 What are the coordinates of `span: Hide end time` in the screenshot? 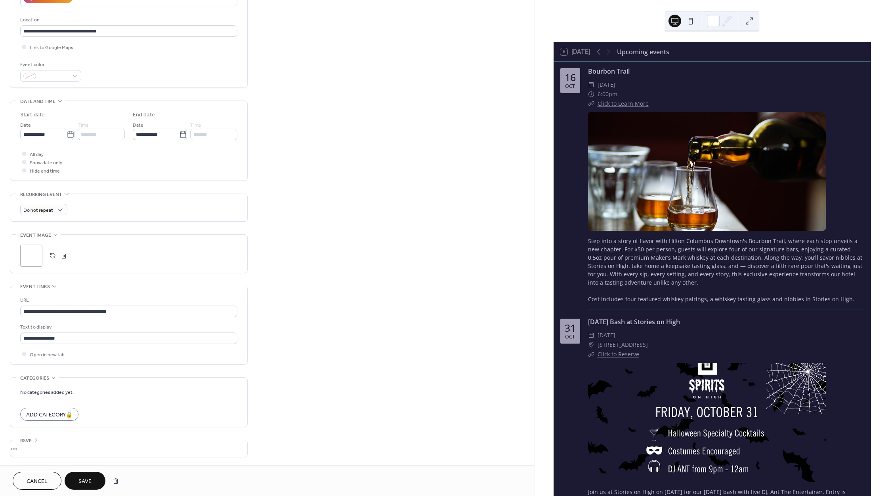 It's located at (45, 171).